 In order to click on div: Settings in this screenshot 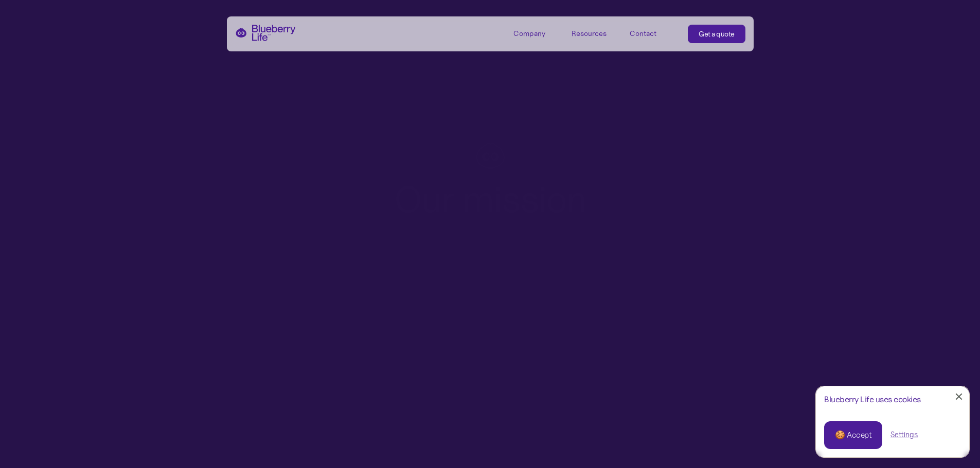, I will do `click(904, 435)`.